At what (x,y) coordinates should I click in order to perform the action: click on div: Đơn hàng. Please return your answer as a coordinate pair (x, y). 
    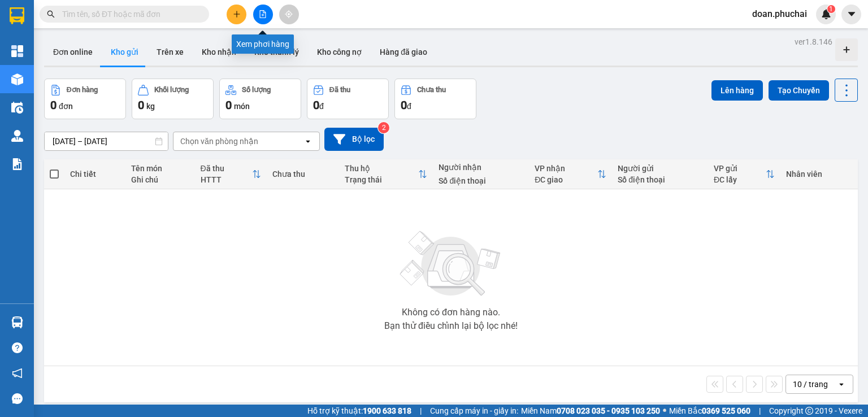
    Looking at the image, I should click on (82, 90).